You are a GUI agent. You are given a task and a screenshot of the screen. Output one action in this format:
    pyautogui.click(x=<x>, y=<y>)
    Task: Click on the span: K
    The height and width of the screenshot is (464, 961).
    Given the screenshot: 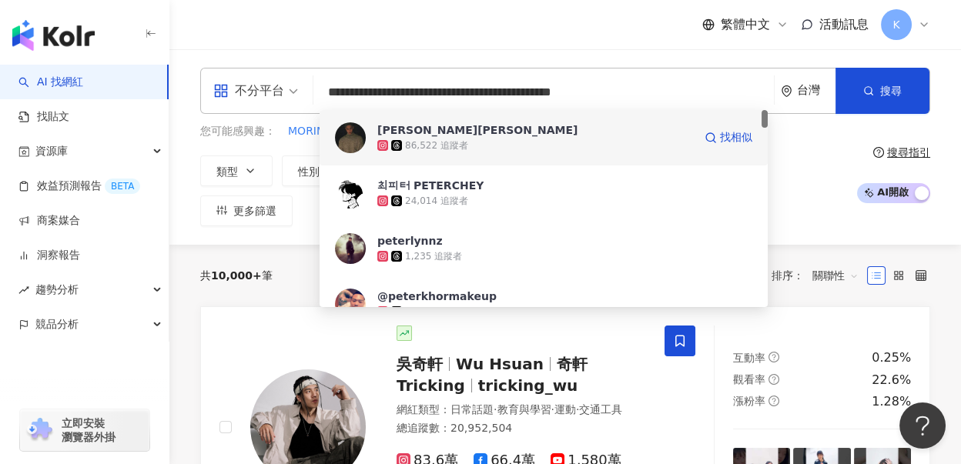 What is the action you would take?
    pyautogui.click(x=896, y=25)
    